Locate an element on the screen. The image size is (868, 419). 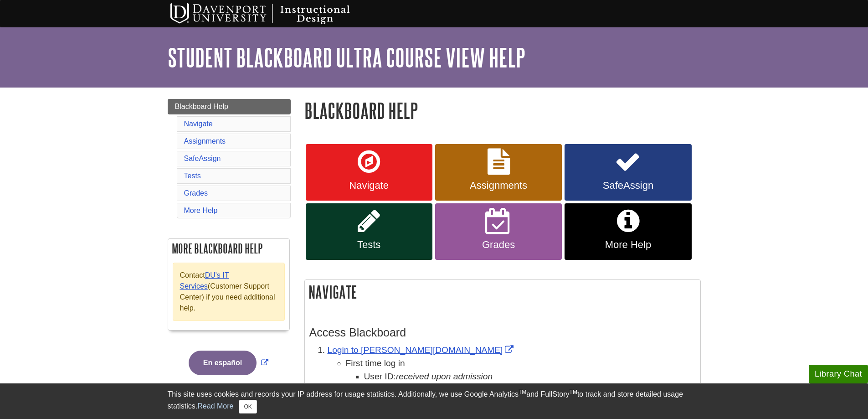
h2: More Blackboard Help is located at coordinates (229, 248).